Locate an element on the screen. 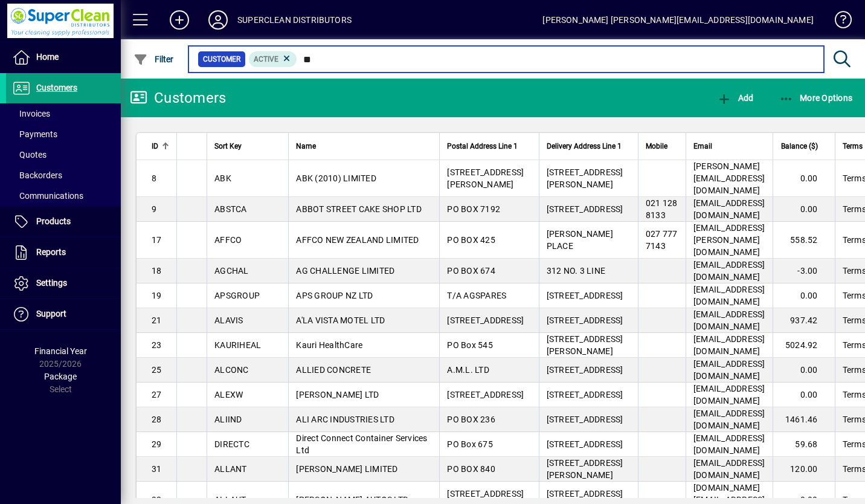 This screenshot has height=504, width=865. div: Email is located at coordinates (729, 146).